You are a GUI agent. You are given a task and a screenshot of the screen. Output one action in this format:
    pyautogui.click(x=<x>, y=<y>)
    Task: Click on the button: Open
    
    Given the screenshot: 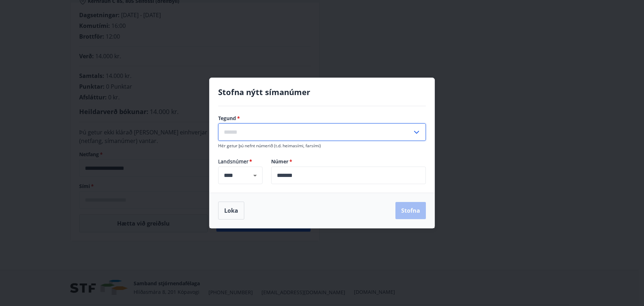 What is the action you would take?
    pyautogui.click(x=255, y=176)
    